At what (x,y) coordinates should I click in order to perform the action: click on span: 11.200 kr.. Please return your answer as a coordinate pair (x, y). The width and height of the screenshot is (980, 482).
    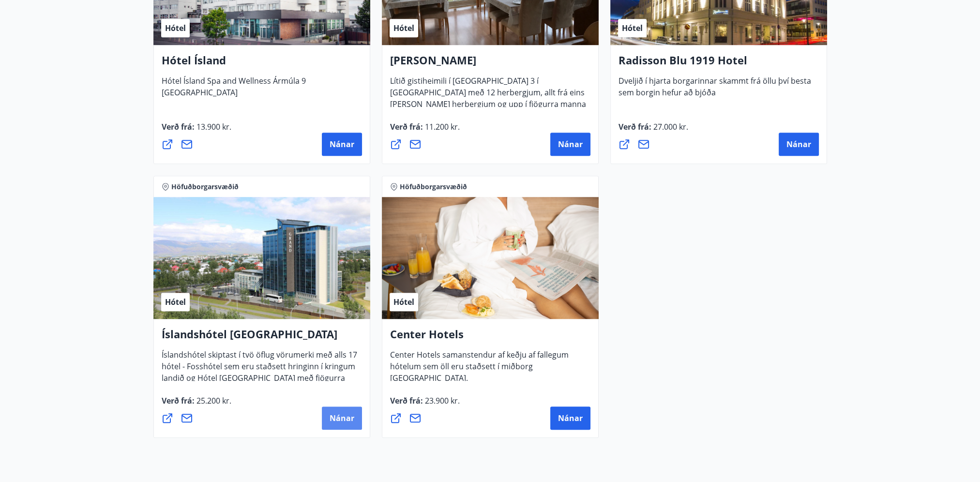
    Looking at the image, I should click on (441, 126).